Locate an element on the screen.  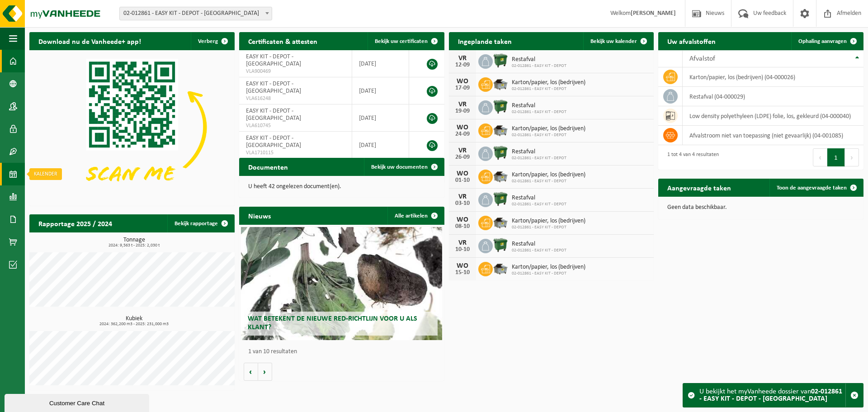
div: 12-09 is located at coordinates (462, 65).